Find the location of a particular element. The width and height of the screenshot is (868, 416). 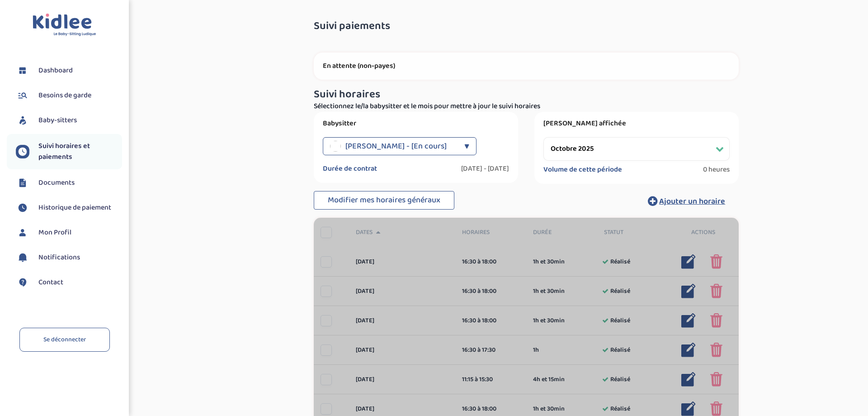

a: Documents is located at coordinates (69, 183).